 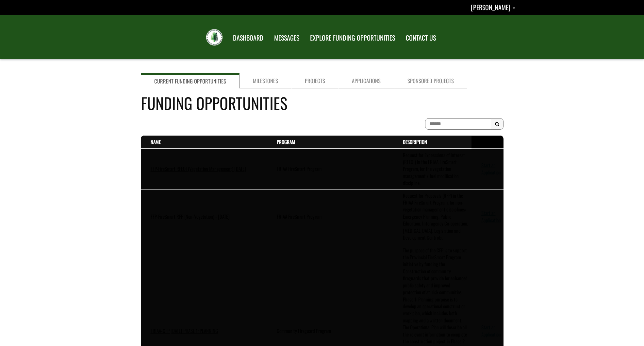 What do you see at coordinates (366, 81) in the screenshot?
I see `a: Applications` at bounding box center [366, 81].